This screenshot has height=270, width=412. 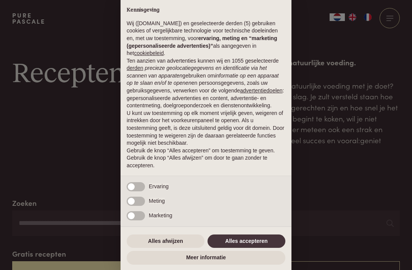 I want to click on strong: ervaring, meting en “marketing (gepersonaliseerde advertenties)”, so click(x=202, y=42).